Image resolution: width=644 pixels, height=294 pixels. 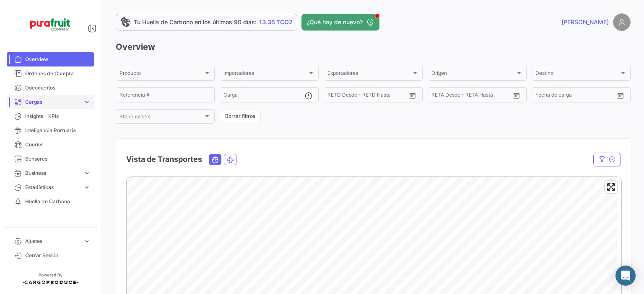 I want to click on img: placeholder-user.png, so click(x=621, y=22).